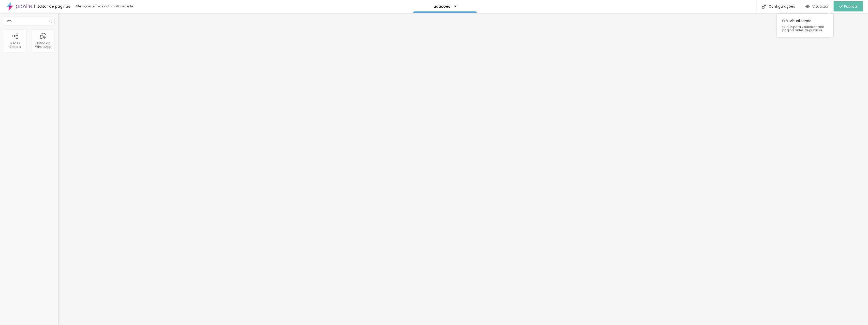 The width and height of the screenshot is (868, 325). Describe the element at coordinates (43, 45) in the screenshot. I see `font: Botão do WhatsApp` at that location.